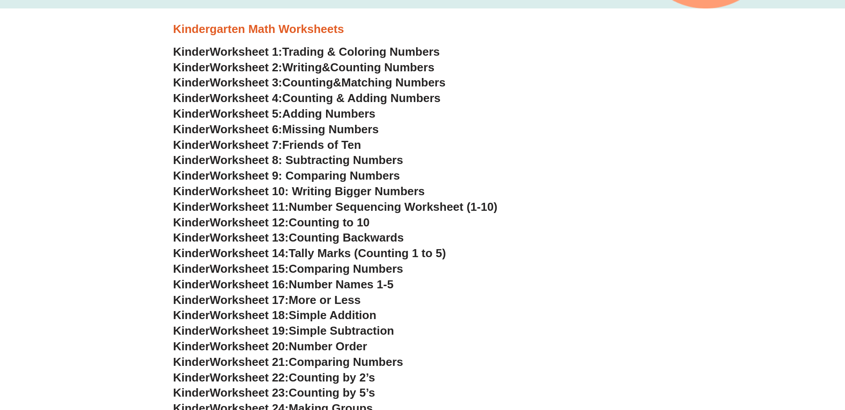 The height and width of the screenshot is (410, 845). I want to click on span: Worksheet 20:, so click(249, 346).